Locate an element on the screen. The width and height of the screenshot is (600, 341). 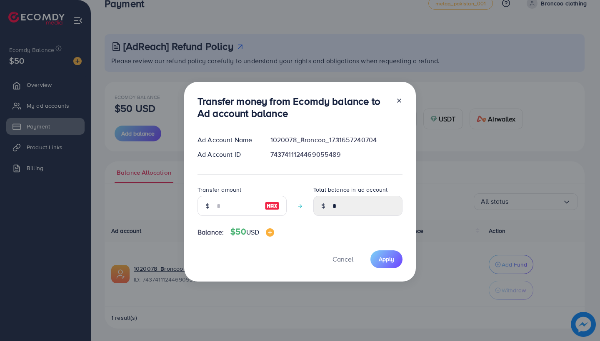
h3: Transfer money from Ecomdy balance to Ad account balance is located at coordinates (293, 107).